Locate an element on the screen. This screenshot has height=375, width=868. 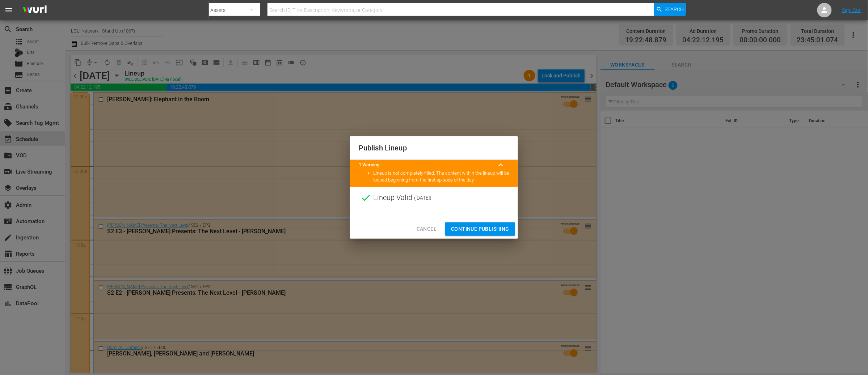
a: Sign Out is located at coordinates (852, 10).